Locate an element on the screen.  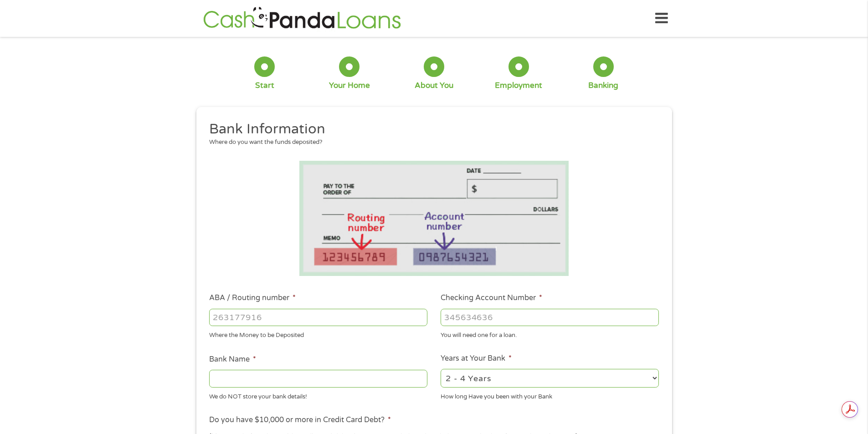
img: GetLoanNow Logo is located at coordinates (302, 18).